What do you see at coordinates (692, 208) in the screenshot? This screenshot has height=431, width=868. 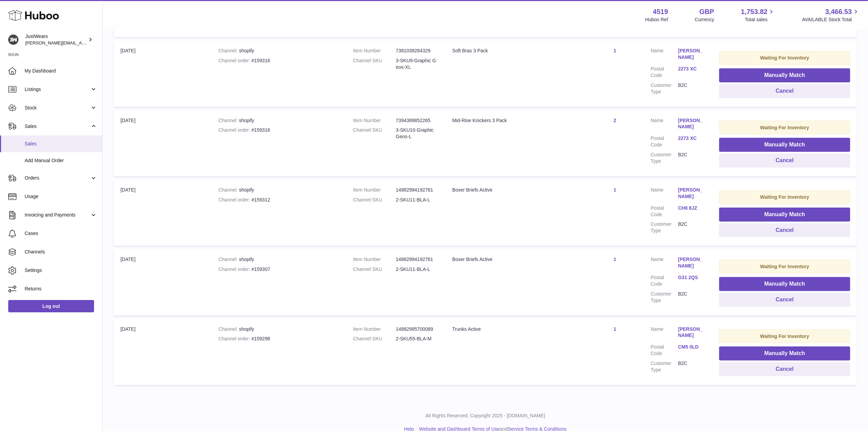 I see `a: CH8 8JZ` at bounding box center [692, 208].